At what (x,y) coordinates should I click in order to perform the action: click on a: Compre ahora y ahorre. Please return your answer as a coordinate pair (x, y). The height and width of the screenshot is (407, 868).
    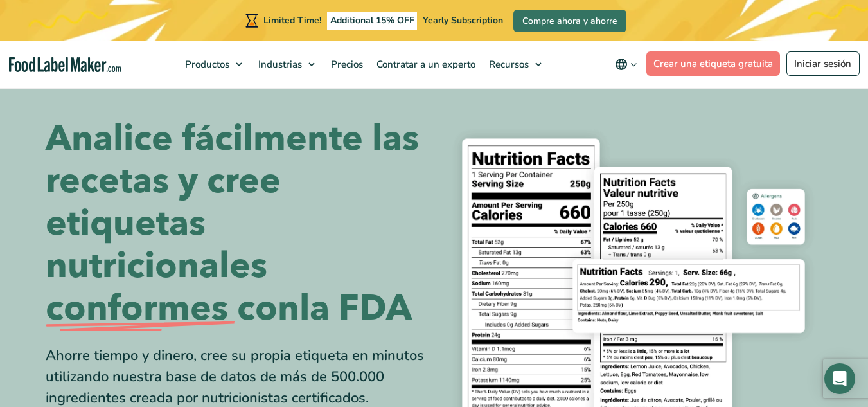
    Looking at the image, I should click on (570, 21).